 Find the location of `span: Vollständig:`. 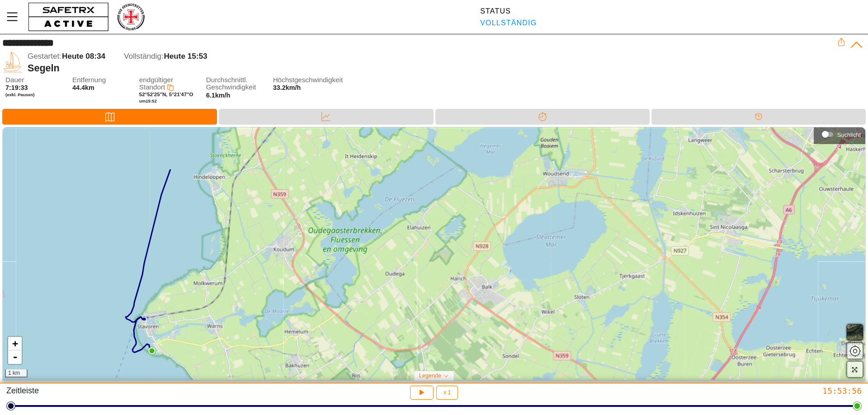

span: Vollständig: is located at coordinates (143, 56).